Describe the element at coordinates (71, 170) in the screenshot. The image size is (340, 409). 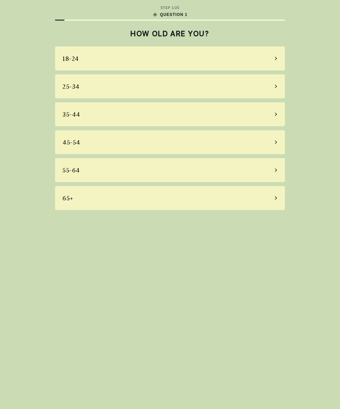
I see `div: 55-64` at that location.